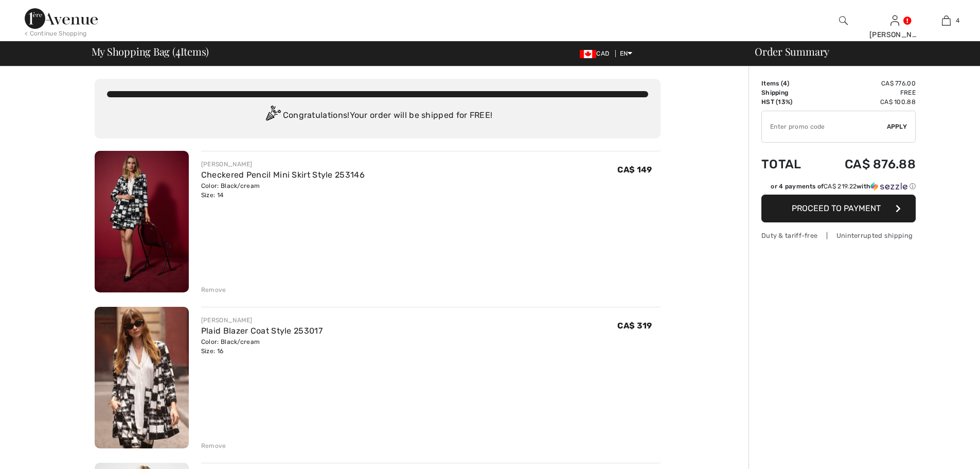  I want to click on span: CA$ 219.22, so click(840, 186).